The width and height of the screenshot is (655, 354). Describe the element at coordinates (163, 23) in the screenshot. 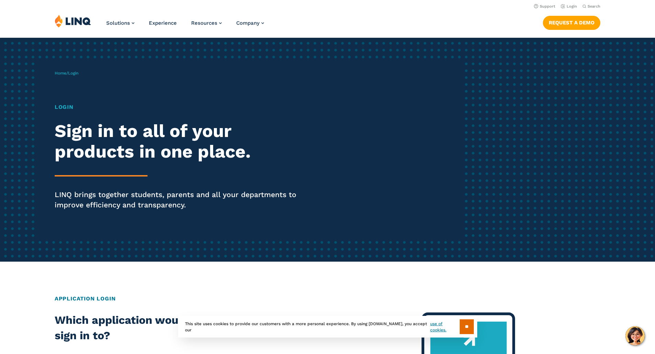

I see `a: Experience` at that location.